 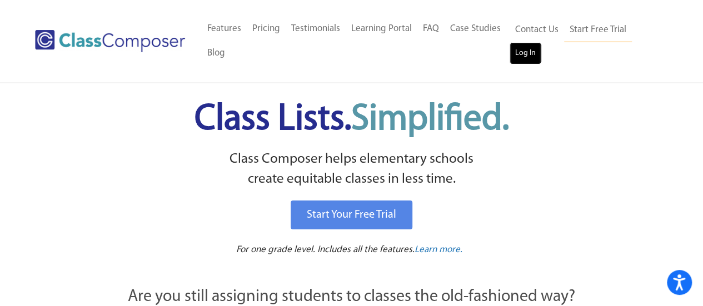 I want to click on a: Log In, so click(x=525, y=53).